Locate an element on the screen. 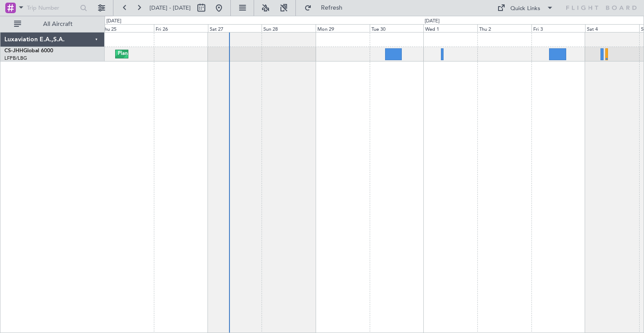 Image resolution: width=644 pixels, height=333 pixels. div: Wed 1 is located at coordinates (450, 28).